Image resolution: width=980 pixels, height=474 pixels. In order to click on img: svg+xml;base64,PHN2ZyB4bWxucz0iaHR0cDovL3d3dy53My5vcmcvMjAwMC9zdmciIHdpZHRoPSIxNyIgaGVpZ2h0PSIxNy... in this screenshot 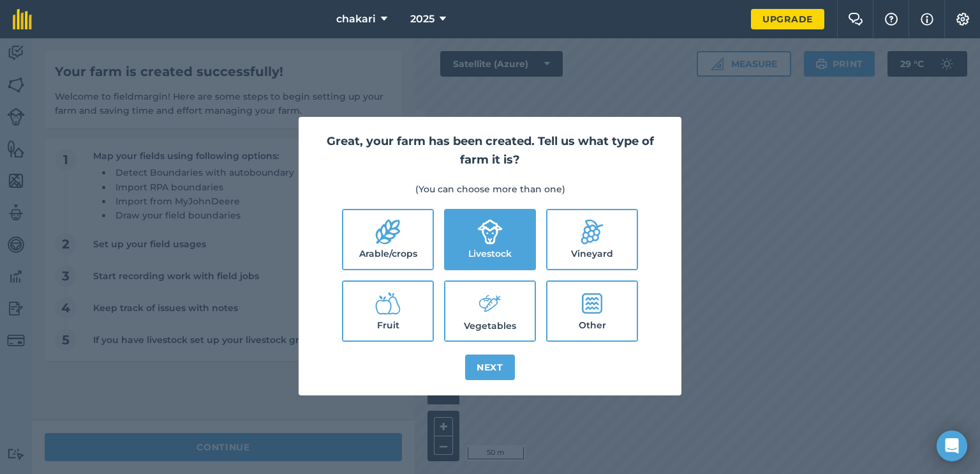, I will do `click(927, 19)`.